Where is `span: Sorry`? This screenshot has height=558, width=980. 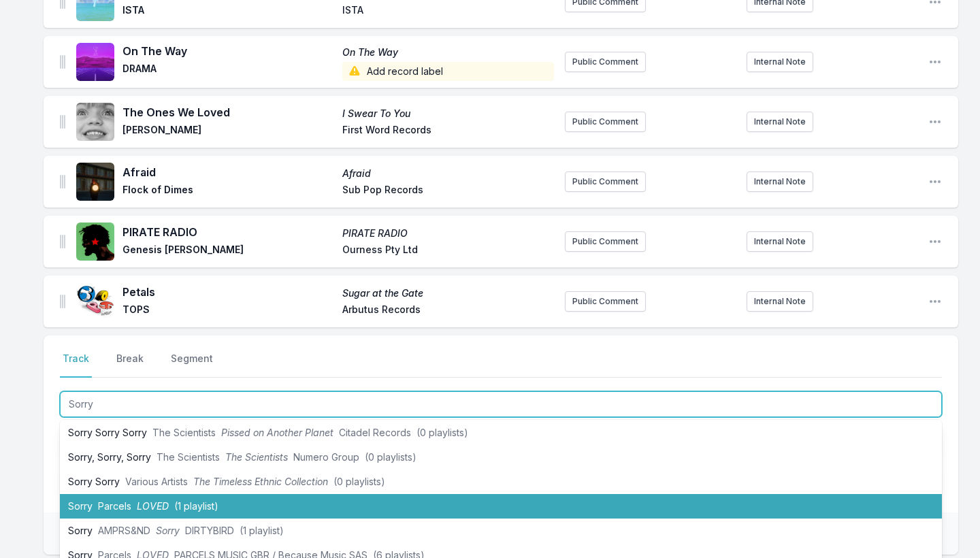
span: Sorry is located at coordinates (168, 531).